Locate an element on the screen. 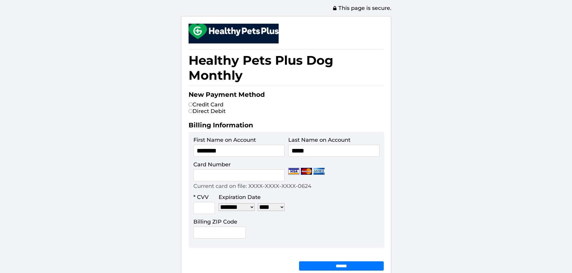 Image resolution: width=572 pixels, height=273 pixels. input: Direct Debit is located at coordinates (190, 111).